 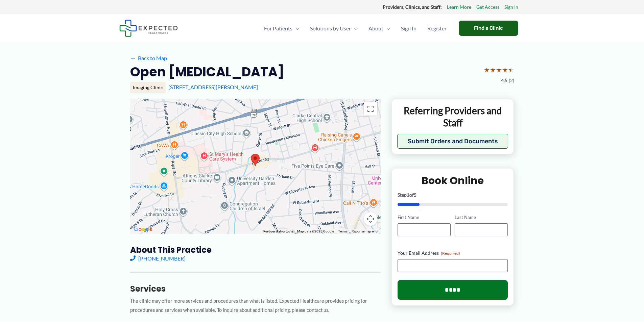 I want to click on p: Referring Providers and Staff, so click(x=453, y=116).